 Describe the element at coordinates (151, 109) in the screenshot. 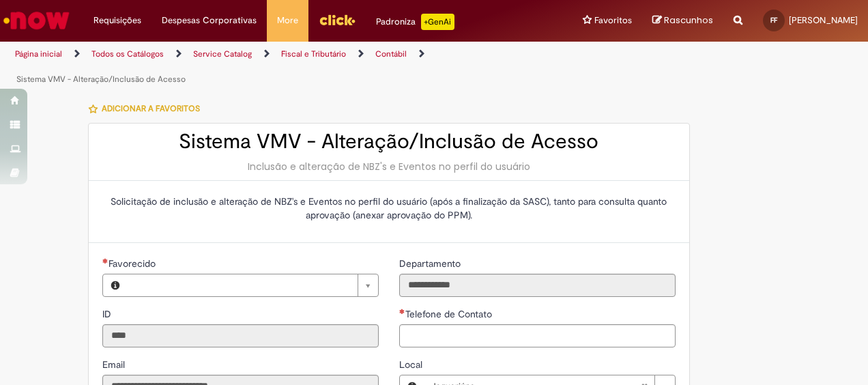

I see `span: Adicionar a Favoritos` at that location.